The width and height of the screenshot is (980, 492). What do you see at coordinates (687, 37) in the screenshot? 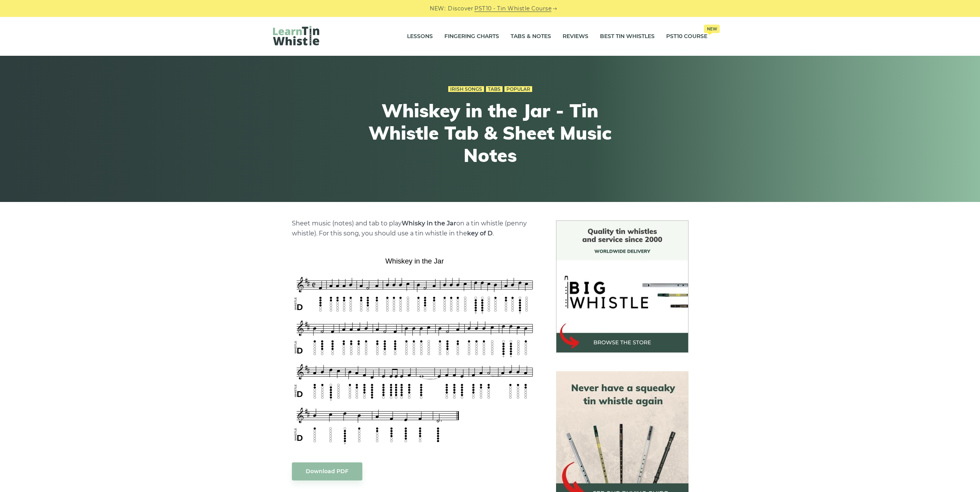
I see `a: PST10 CourseNew` at bounding box center [687, 37].